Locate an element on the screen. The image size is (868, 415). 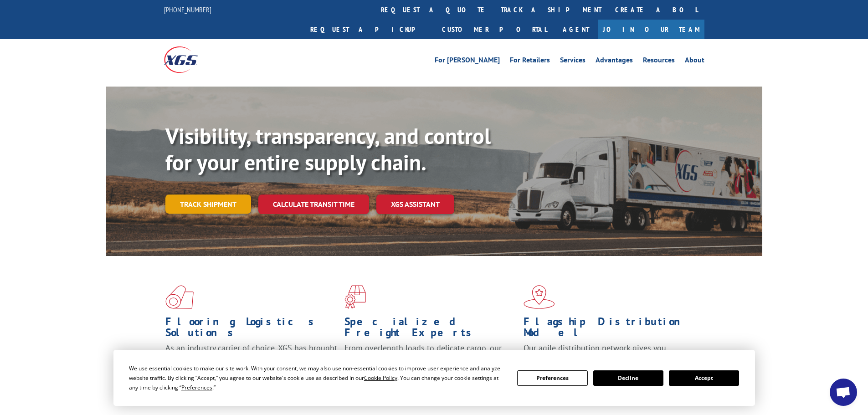
button: Decline is located at coordinates (628, 378).